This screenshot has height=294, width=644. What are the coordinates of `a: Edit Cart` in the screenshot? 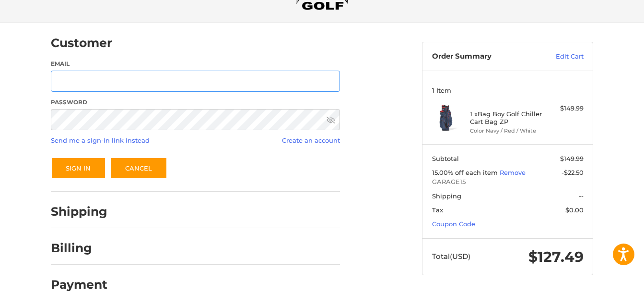 It's located at (559, 57).